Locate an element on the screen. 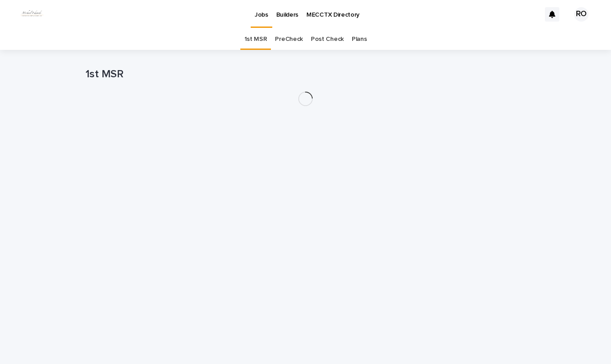  img: dhEtdSsQReaQtgKTuLrt is located at coordinates (32, 14).